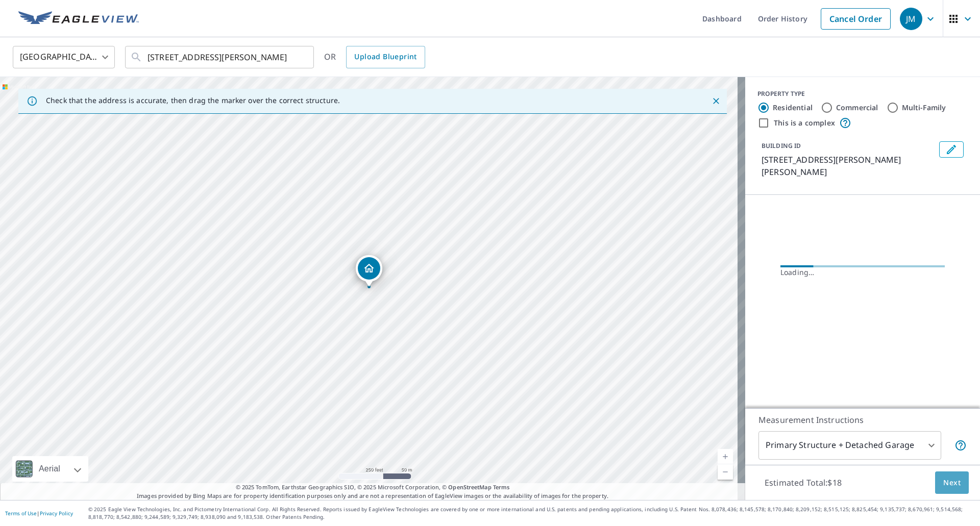 The width and height of the screenshot is (980, 526). Describe the element at coordinates (793, 108) in the screenshot. I see `label: Residential` at that location.